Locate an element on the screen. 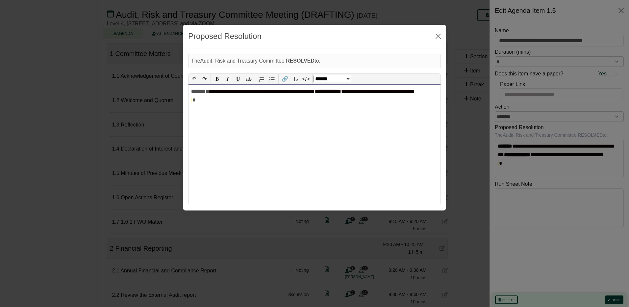  button: T̲ₓ is located at coordinates (295, 79).